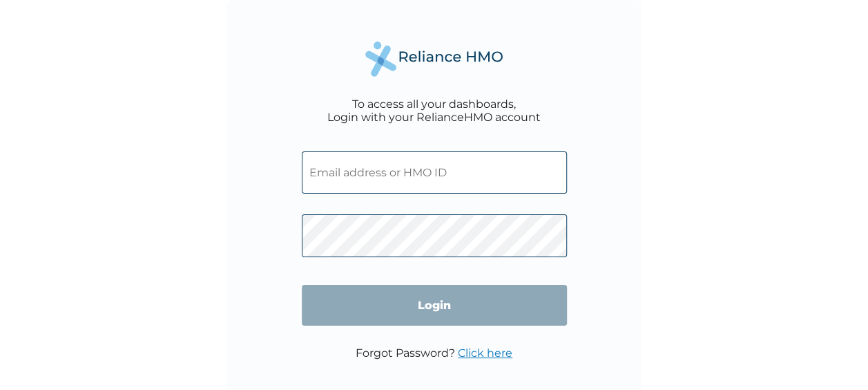 This screenshot has height=390, width=868. I want to click on p: Forgot Password?, so click(434, 353).